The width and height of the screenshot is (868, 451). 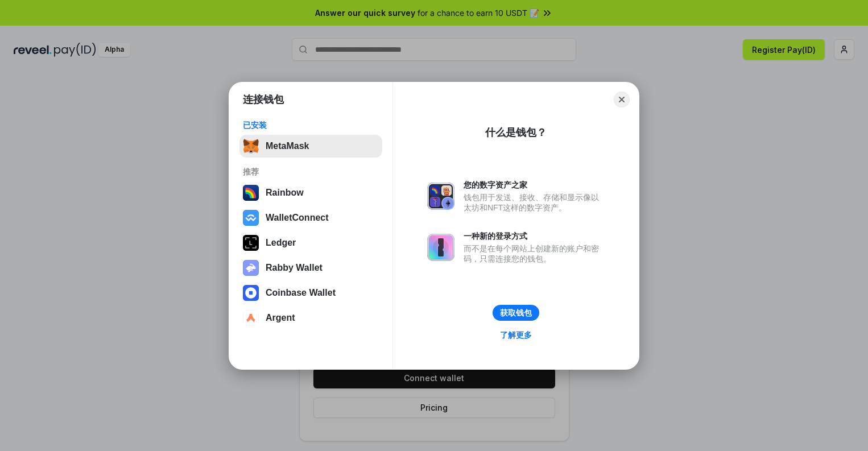 What do you see at coordinates (251, 146) in the screenshot?
I see `img: svg+xml,%3Csvg%20fill%3D%22none%22%20height%3D%2233%22%20viewBox%3D%220%200%2035%2033%22%20width%...` at bounding box center [251, 146].